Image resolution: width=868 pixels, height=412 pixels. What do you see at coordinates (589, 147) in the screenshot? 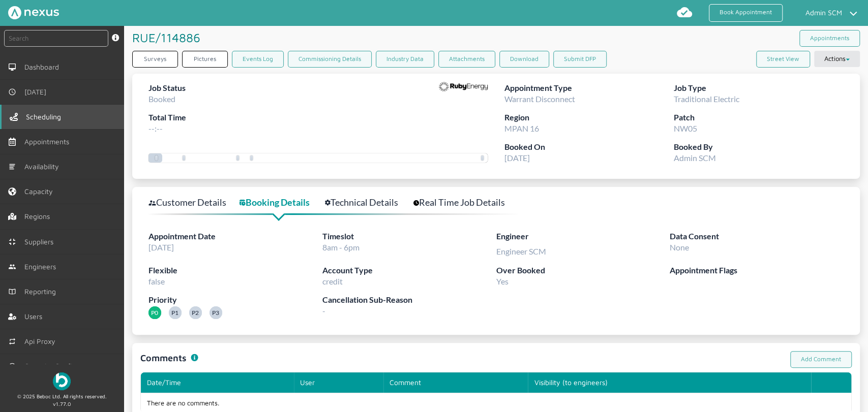
I see `label: Booked On` at bounding box center [589, 147].